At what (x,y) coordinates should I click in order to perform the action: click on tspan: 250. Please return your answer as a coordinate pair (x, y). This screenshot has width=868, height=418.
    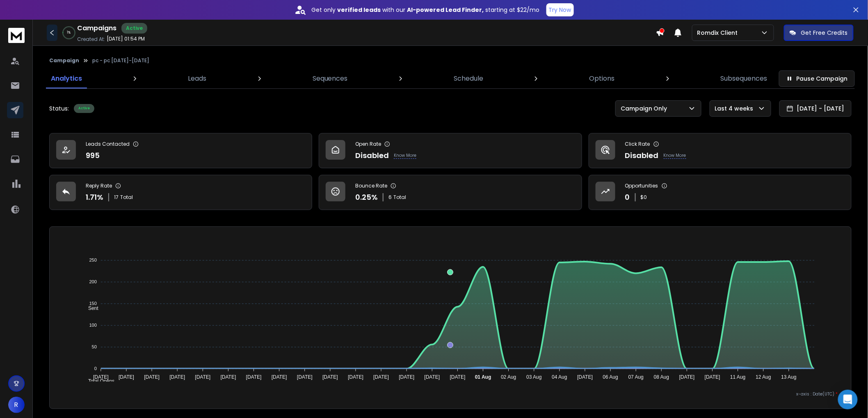
    Looking at the image, I should click on (93, 260).